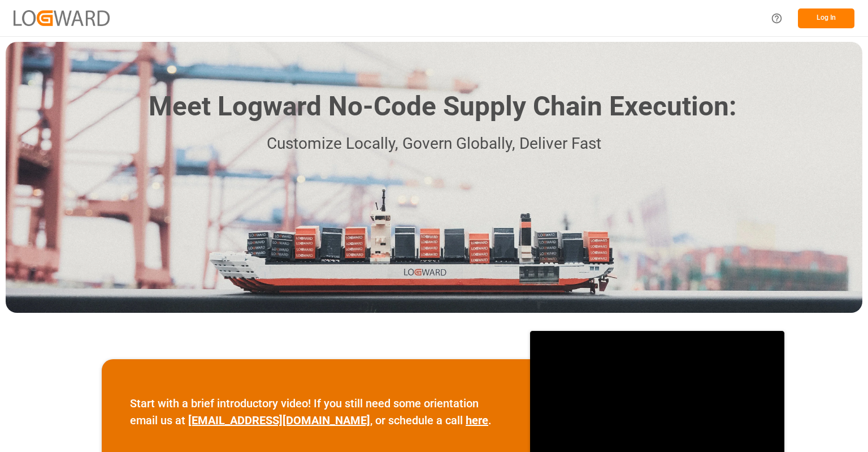  I want to click on p: Customize Locally, Govern Globally, Deliver Fast, so click(434, 143).